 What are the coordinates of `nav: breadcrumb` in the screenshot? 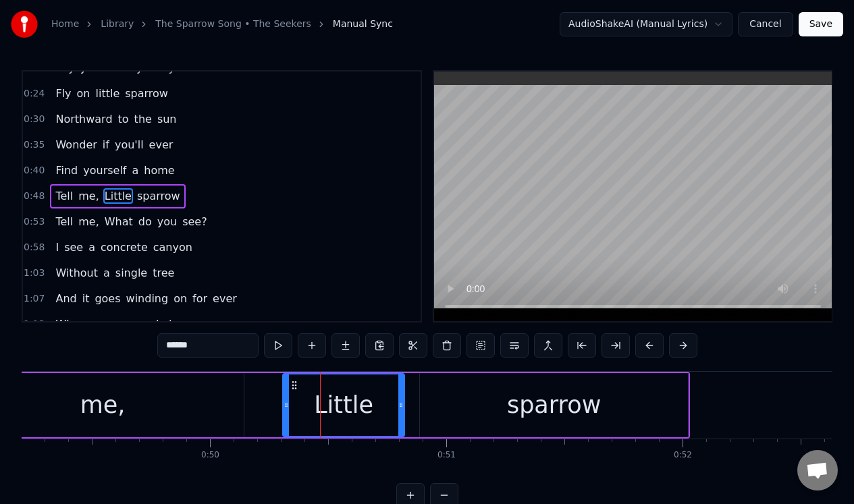 It's located at (222, 24).